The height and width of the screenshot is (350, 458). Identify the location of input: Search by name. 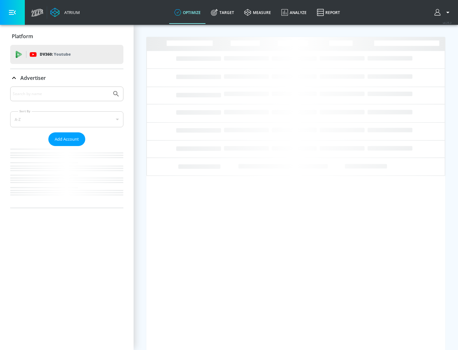
(61, 94).